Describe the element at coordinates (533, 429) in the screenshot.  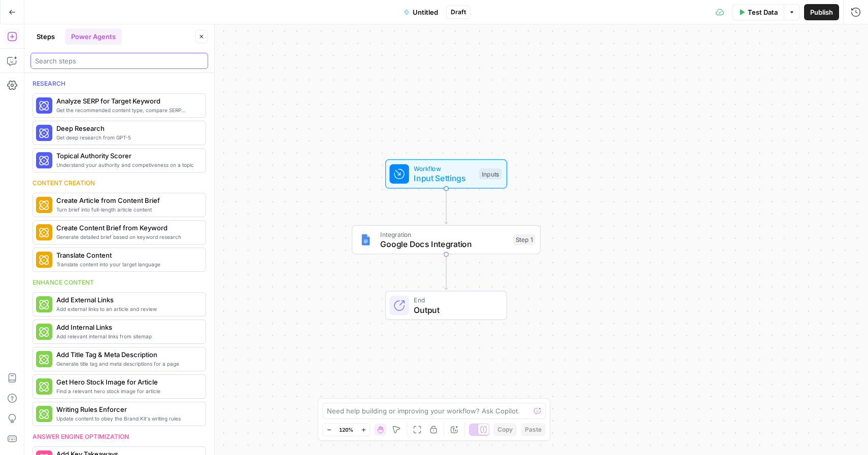
I see `span: Paste` at that location.